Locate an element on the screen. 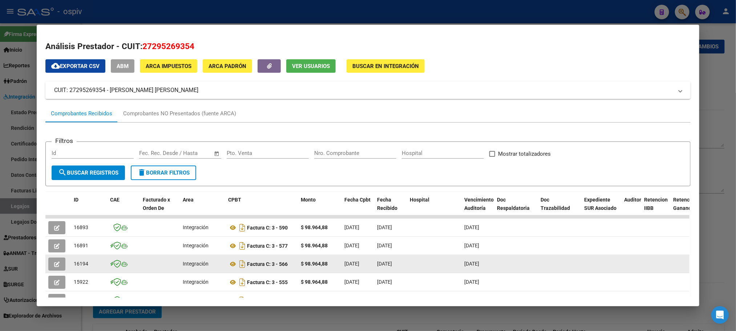 This screenshot has width=736, height=331. strong: Factura C: 3 - 566 is located at coordinates (267, 264).